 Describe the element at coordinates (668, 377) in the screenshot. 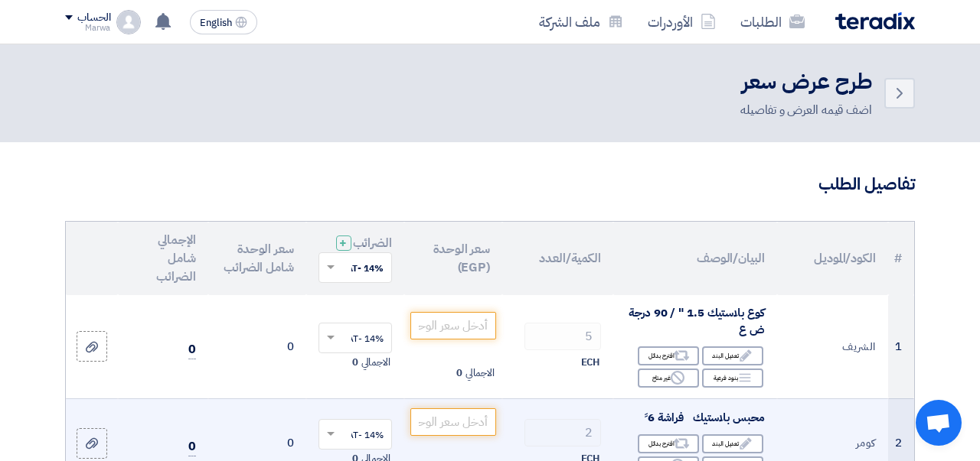

I see `div: غير متاح` at that location.